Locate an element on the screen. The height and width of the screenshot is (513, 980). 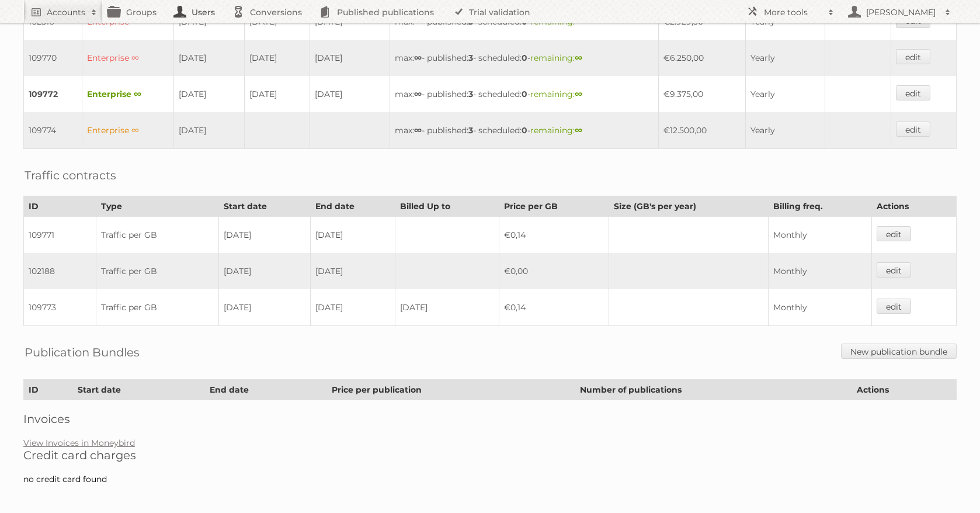
h2: Invoices is located at coordinates (490, 419).